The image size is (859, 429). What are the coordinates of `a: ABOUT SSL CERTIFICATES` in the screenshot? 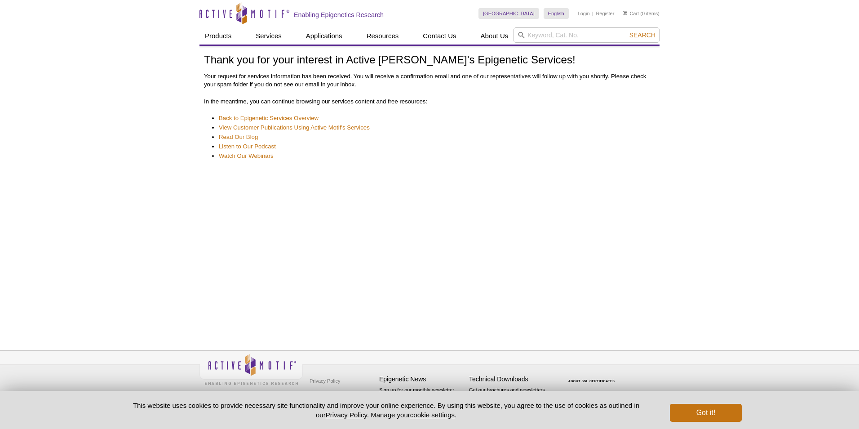 It's located at (592, 381).